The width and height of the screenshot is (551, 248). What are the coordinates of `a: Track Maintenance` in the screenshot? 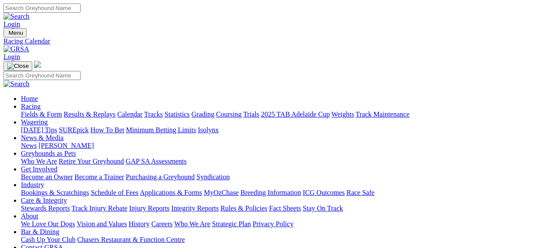 It's located at (382, 114).